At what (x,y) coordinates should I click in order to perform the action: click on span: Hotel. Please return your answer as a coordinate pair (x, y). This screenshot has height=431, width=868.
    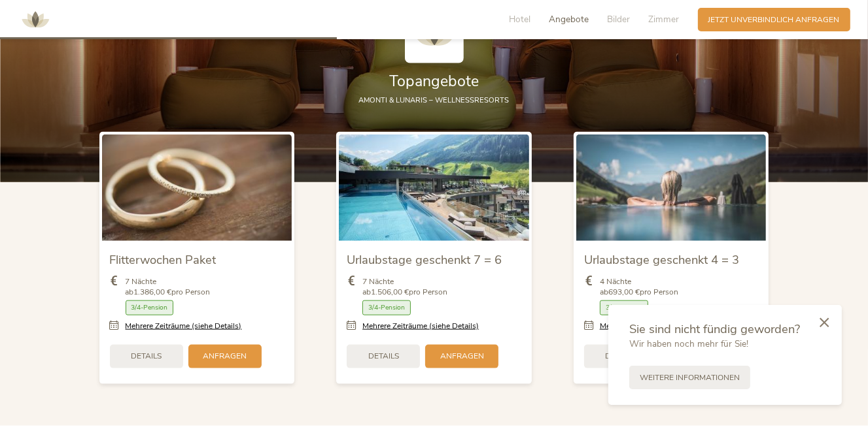
    Looking at the image, I should click on (520, 19).